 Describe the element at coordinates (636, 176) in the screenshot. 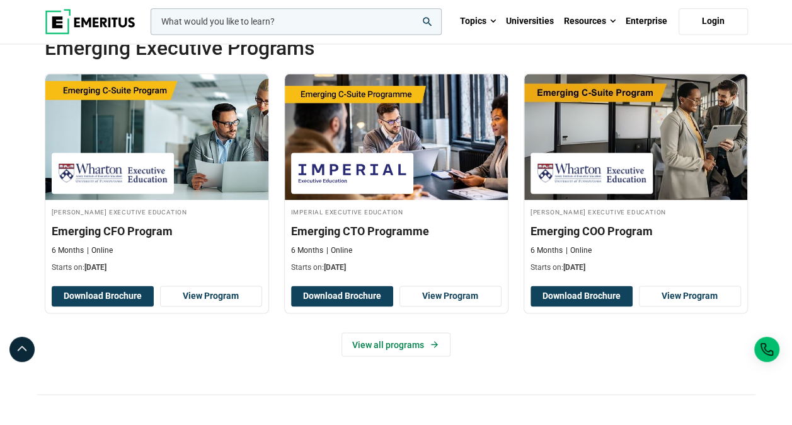

I see `a: Supply Chain and Operations Course by Wharton Executive Education - September 23, 2025 Wharton Ex...` at that location.